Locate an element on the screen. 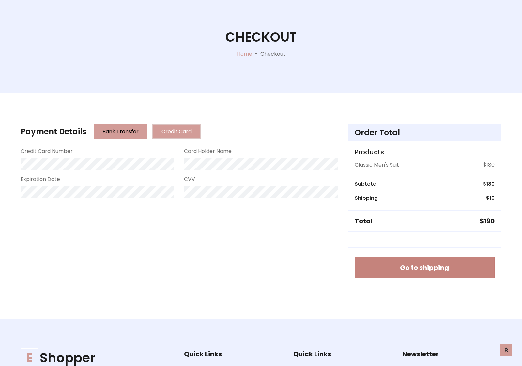 Image resolution: width=522 pixels, height=366 pixels. span: 180 is located at coordinates (490, 184).